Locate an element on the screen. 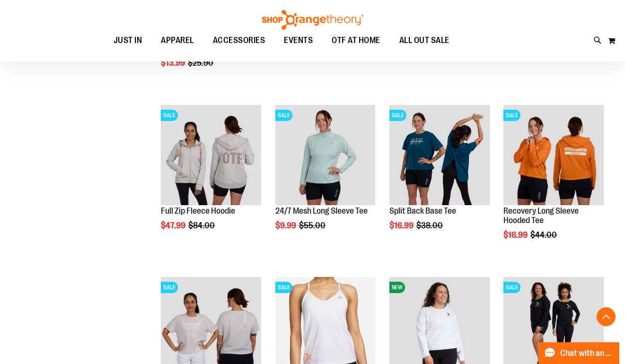  span: EVENTS is located at coordinates (298, 40).